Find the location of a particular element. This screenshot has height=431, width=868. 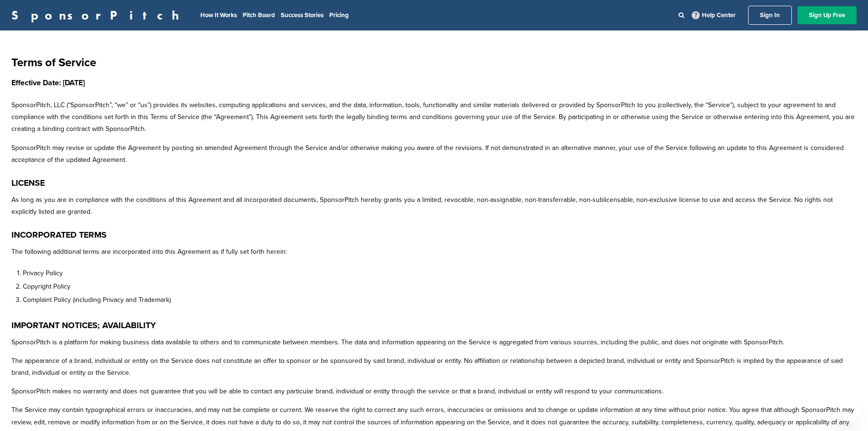

p: SponsorPitch may revise or update the Agreement by posting an amended Agreement through the Servi... is located at coordinates (434, 154).